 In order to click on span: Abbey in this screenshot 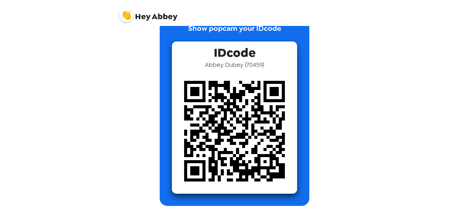, I will do `click(149, 13)`.